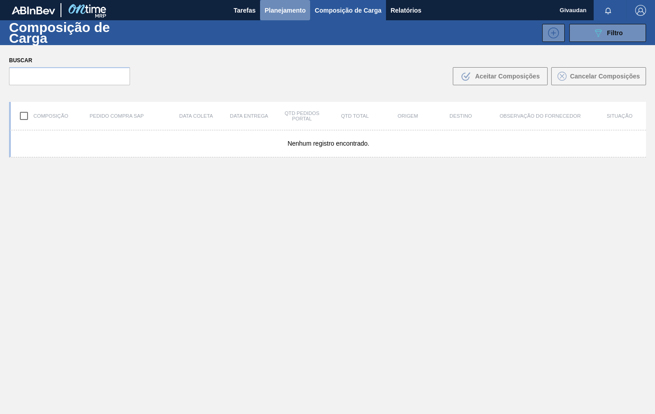 The height and width of the screenshot is (414, 655). I want to click on div: Origem, so click(408, 116).